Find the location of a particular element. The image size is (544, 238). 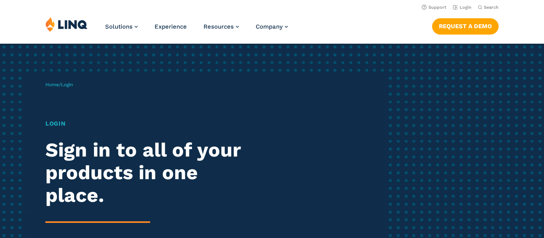

span: Resources is located at coordinates (218, 27).